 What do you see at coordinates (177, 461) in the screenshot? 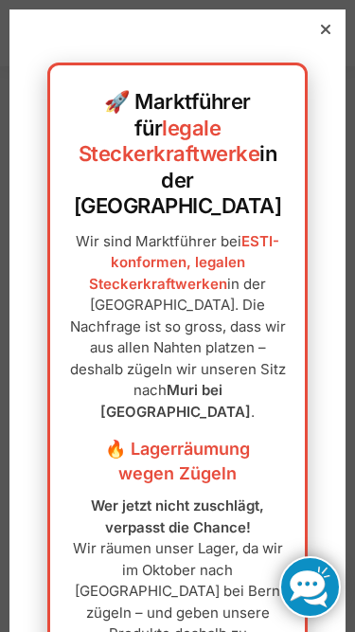
I see `h3: 🔥 Lagerräumung wegen Zügeln` at bounding box center [177, 461].